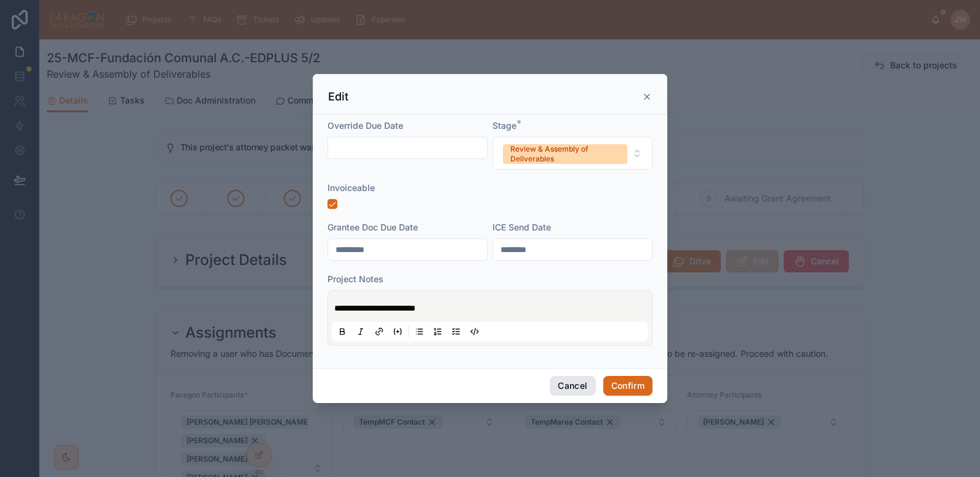 The image size is (980, 477). What do you see at coordinates (351, 188) in the screenshot?
I see `span: Invoiceable` at bounding box center [351, 188].